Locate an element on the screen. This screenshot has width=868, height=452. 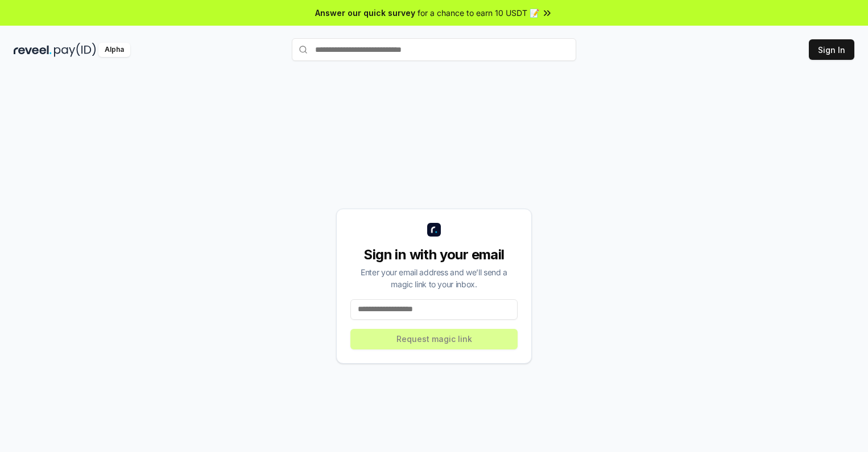
span: for a chance to earn 10 USDT 📝 is located at coordinates (479, 13).